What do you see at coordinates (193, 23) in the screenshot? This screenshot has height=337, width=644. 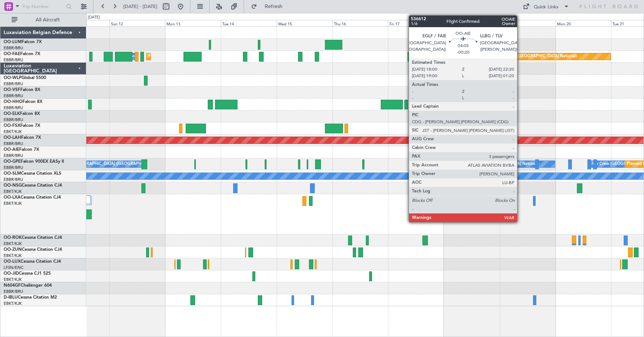 I see `div: Mon 13` at bounding box center [193, 23].